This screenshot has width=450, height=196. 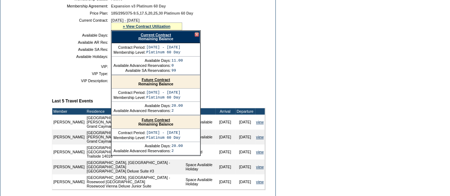 What do you see at coordinates (81, 42) in the screenshot?
I see `td: Available AR Res:` at bounding box center [81, 42].